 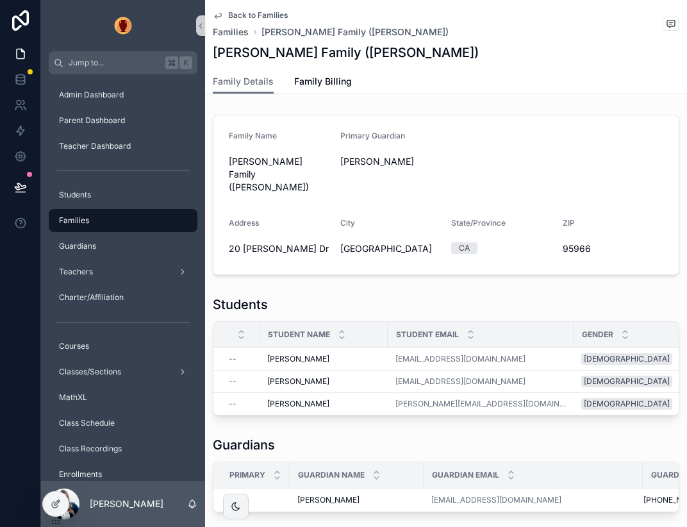 I want to click on span: Charter/Affiliation, so click(x=91, y=297).